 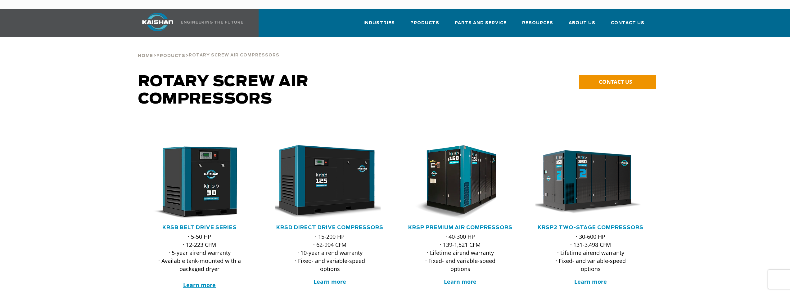 I want to click on div: krsp150, so click(x=460, y=183).